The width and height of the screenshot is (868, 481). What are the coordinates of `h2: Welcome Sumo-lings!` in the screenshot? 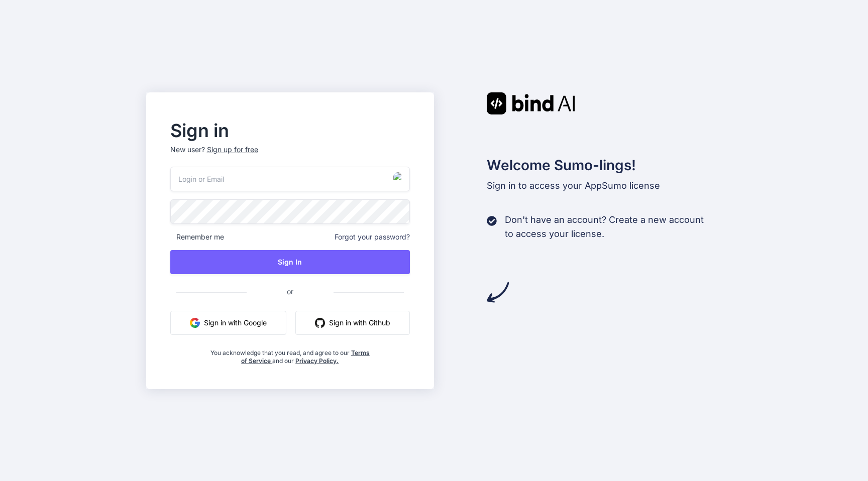 It's located at (604, 165).